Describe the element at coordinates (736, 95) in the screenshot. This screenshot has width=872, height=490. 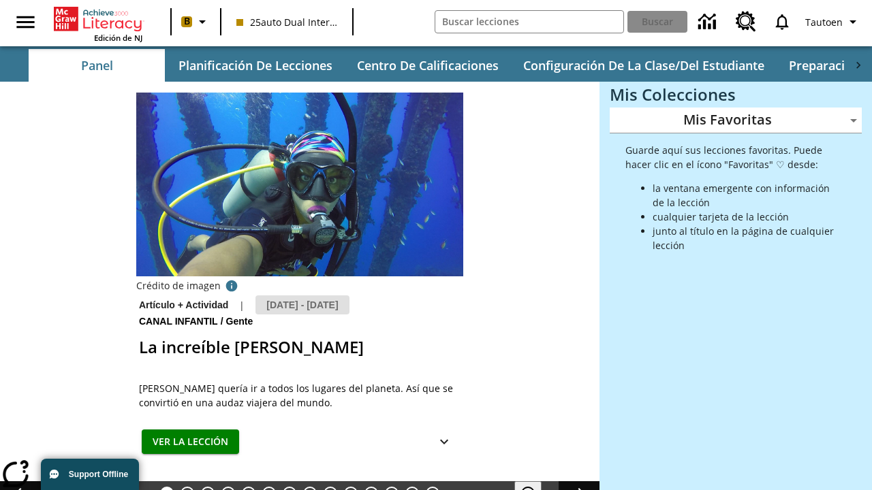
I see `h3: Mis Colecciones` at that location.